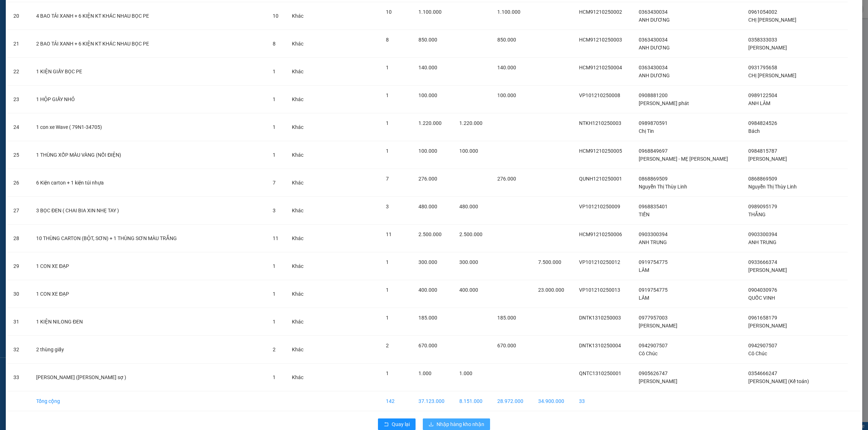  Describe the element at coordinates (599, 207) in the screenshot. I see `span: VP101210250009` at that location.